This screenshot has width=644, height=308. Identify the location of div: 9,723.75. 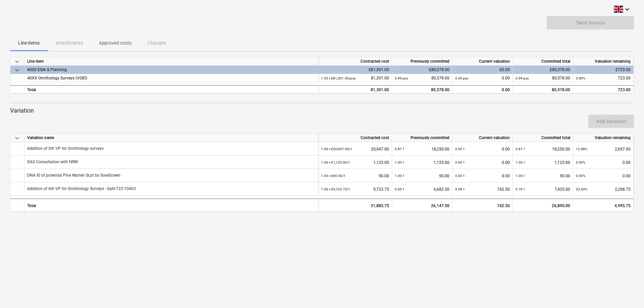
(355, 189).